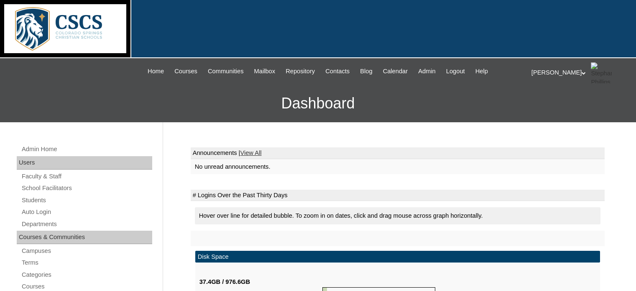  What do you see at coordinates (398, 256) in the screenshot?
I see `td: Disk Space` at bounding box center [398, 256].